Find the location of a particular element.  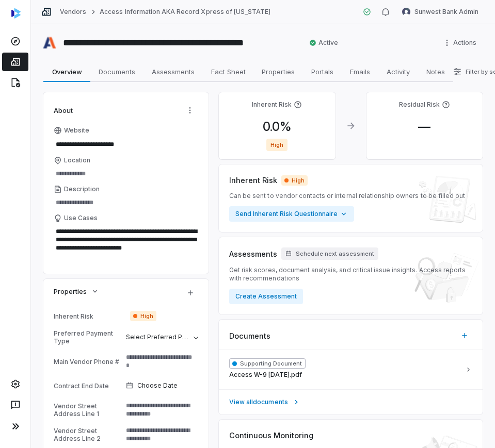

button: Actions is located at coordinates (190, 110).